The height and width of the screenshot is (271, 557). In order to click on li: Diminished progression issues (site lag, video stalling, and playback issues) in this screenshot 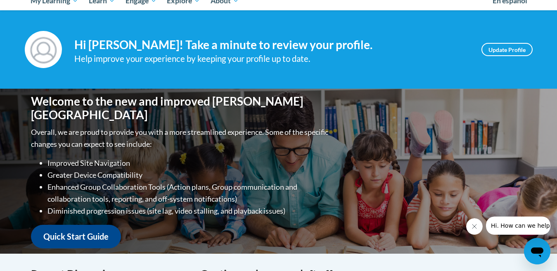, I will do `click(189, 211)`.